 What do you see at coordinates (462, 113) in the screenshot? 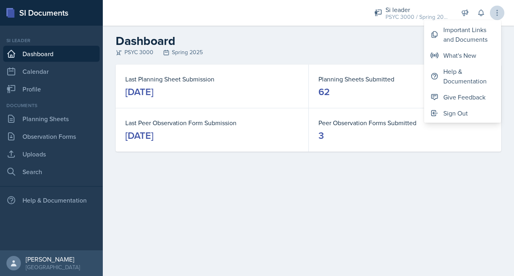
I see `button: Sign Out` at bounding box center [462, 113].